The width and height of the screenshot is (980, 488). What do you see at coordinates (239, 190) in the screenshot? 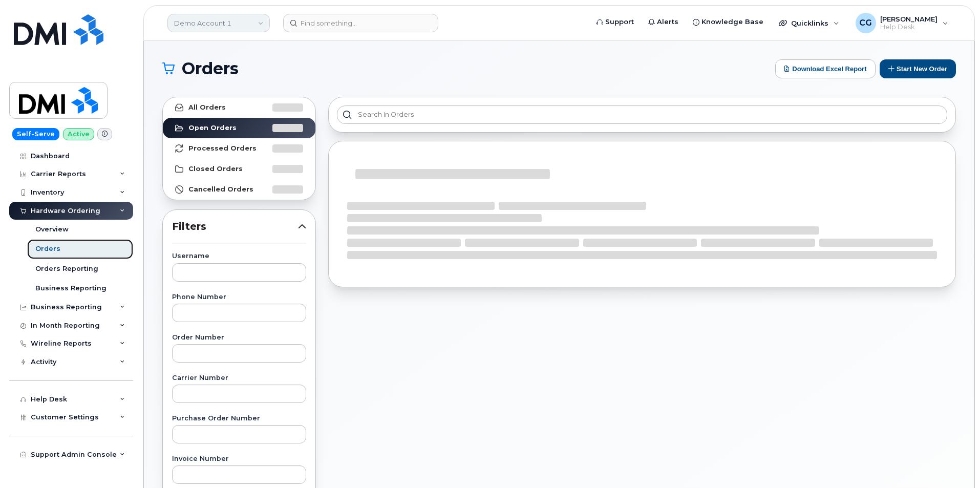
I see `a: Cancelled Orders` at bounding box center [239, 190].